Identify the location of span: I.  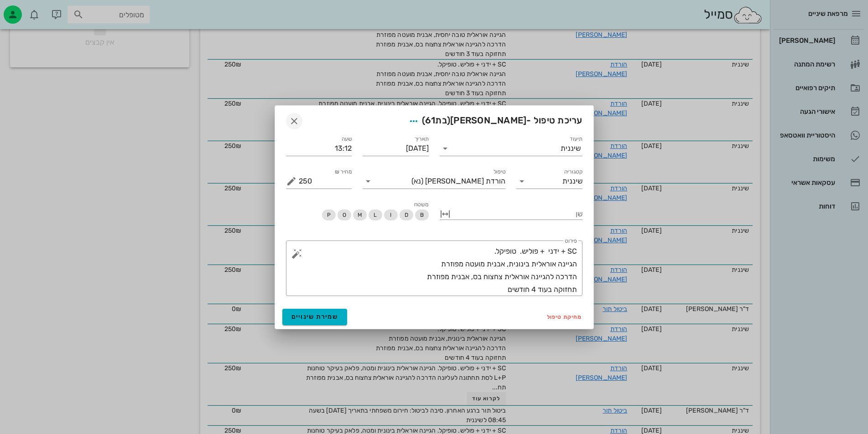
(391, 215).